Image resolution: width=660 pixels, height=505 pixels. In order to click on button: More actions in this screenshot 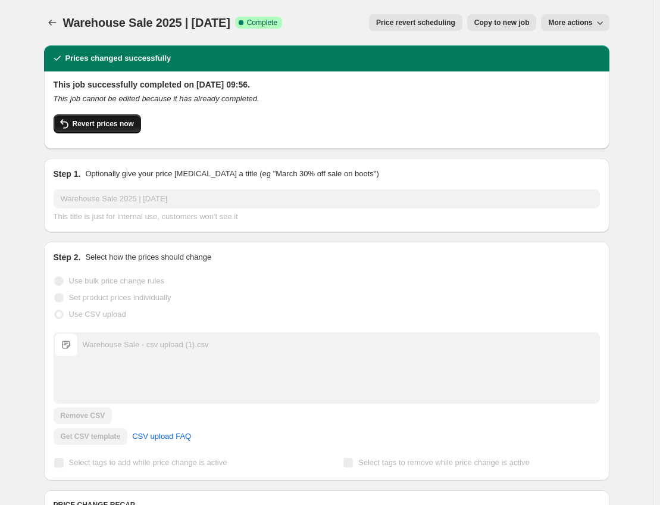, I will do `click(575, 23)`.